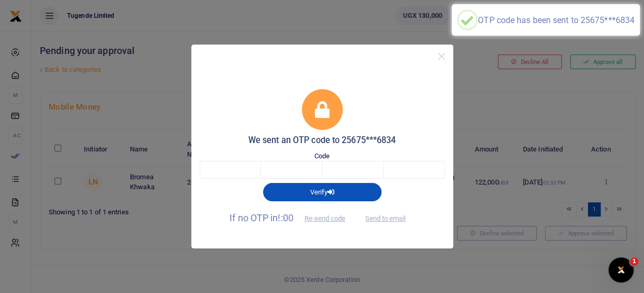 This screenshot has height=293, width=644. I want to click on button: Verify, so click(322, 192).